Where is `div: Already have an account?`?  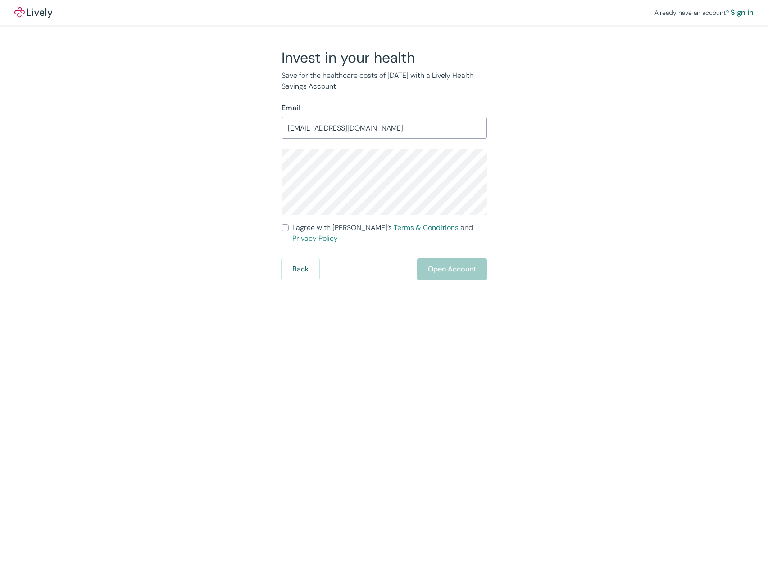
div: Already have an account? is located at coordinates (704, 13).